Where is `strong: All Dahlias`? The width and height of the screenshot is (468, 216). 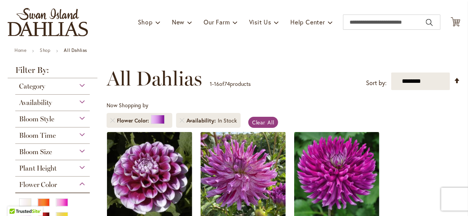 strong: All Dahlias is located at coordinates (75, 50).